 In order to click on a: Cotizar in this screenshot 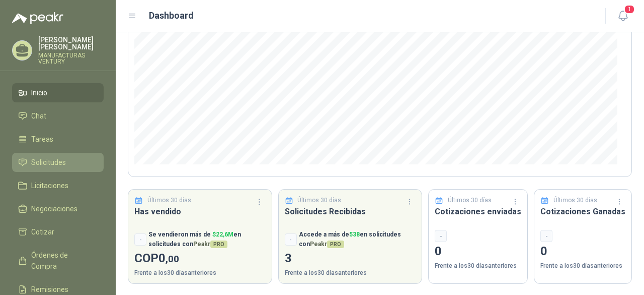, I will do `click(57, 232)`.